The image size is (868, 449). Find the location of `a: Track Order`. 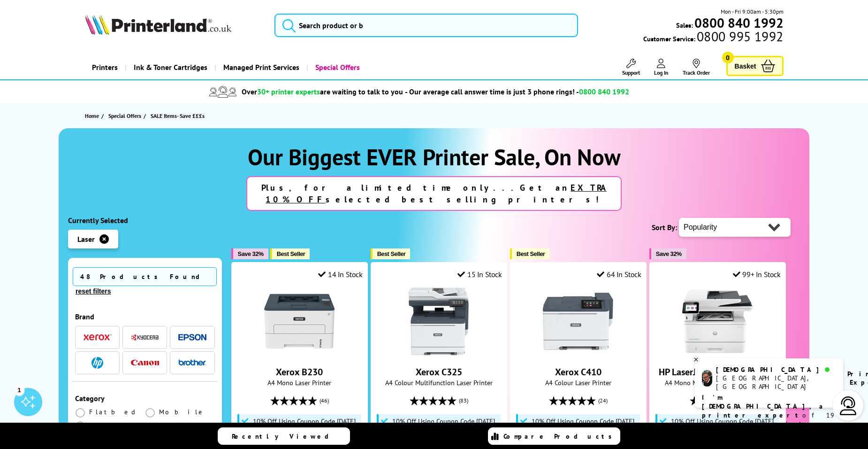

a: Track Order is located at coordinates (697, 67).